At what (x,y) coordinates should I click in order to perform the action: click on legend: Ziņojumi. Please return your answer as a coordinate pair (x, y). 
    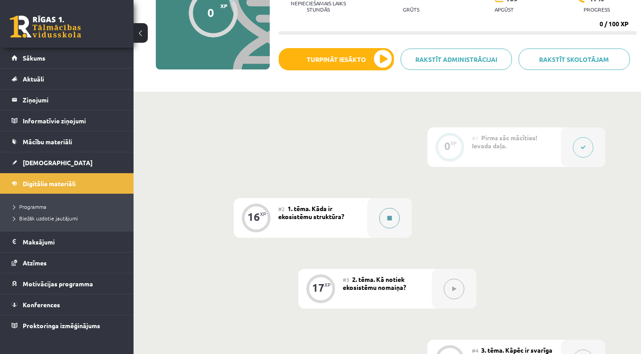
    Looking at the image, I should click on (73, 100).